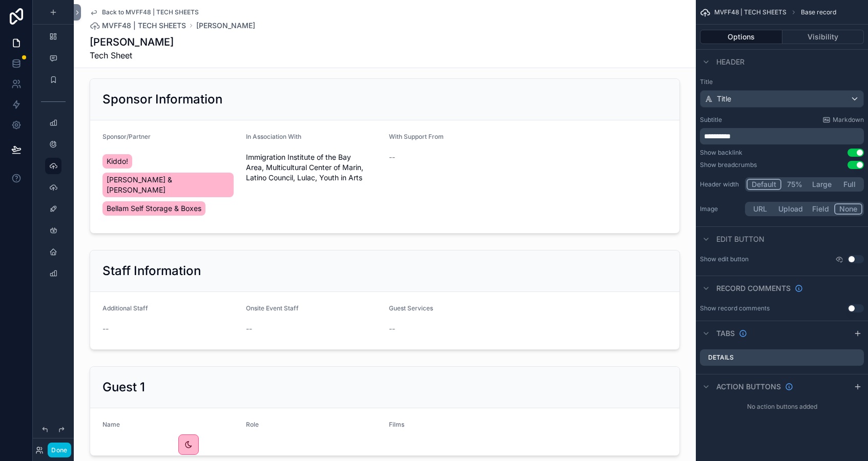  Describe the element at coordinates (818, 13) in the screenshot. I see `span: Base record` at that location.